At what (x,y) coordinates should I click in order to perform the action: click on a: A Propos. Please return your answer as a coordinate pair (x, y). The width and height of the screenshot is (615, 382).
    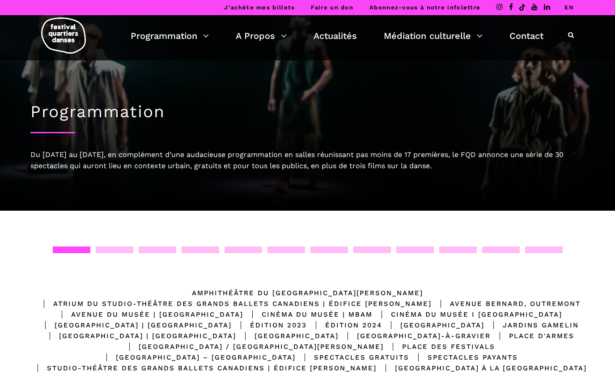
    Looking at the image, I should click on (261, 36).